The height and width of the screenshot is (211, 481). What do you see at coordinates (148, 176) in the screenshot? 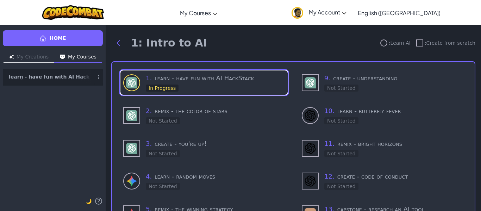
I see `span: 4 .` at bounding box center [148, 176].